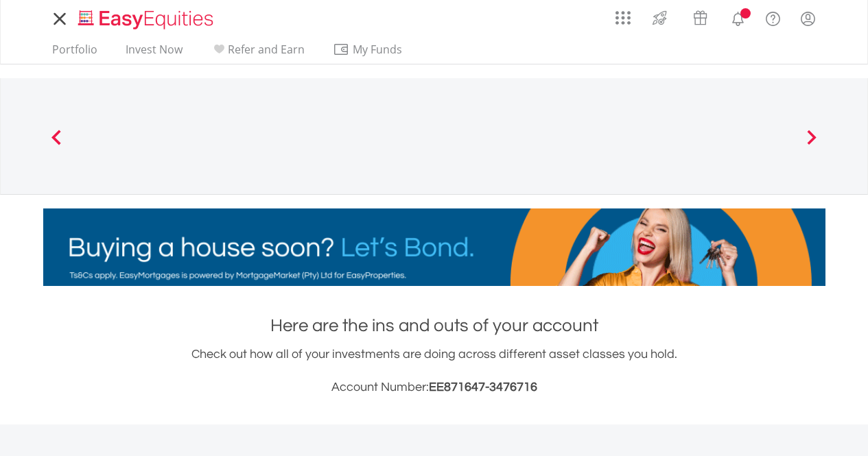 The image size is (868, 456). I want to click on span: Refer and Earn, so click(266, 49).